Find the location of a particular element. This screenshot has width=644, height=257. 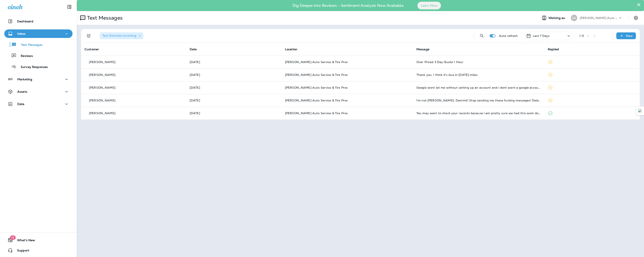

p: Oct 1, 2025 01:55 PM is located at coordinates (234, 101).